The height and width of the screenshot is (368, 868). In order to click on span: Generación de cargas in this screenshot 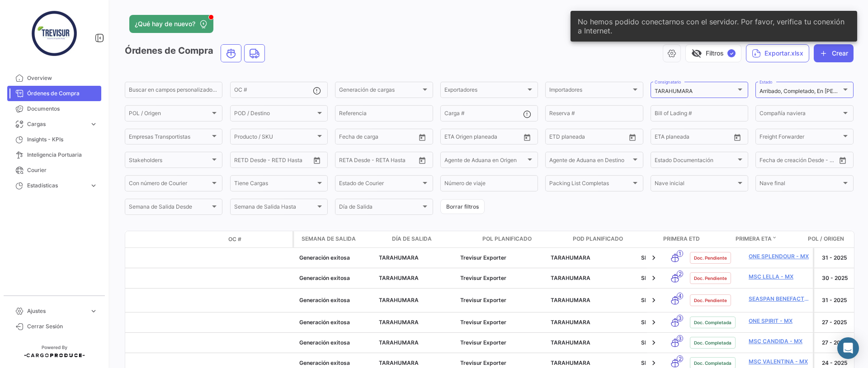, I will do `click(380, 91)`.